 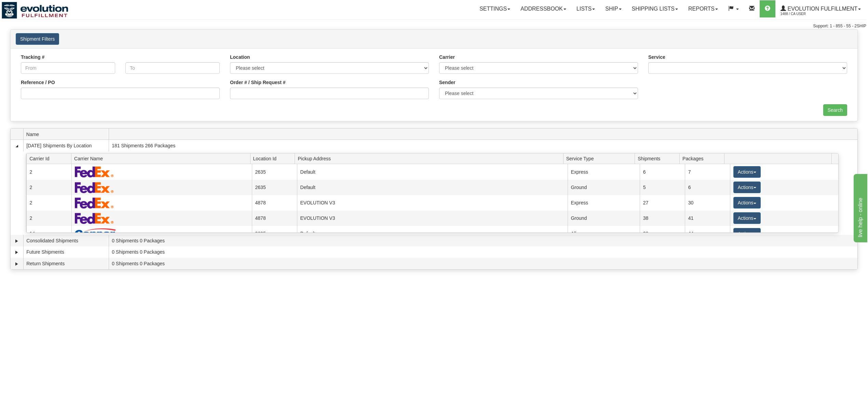 I want to click on a: Shipping lists, so click(x=655, y=9).